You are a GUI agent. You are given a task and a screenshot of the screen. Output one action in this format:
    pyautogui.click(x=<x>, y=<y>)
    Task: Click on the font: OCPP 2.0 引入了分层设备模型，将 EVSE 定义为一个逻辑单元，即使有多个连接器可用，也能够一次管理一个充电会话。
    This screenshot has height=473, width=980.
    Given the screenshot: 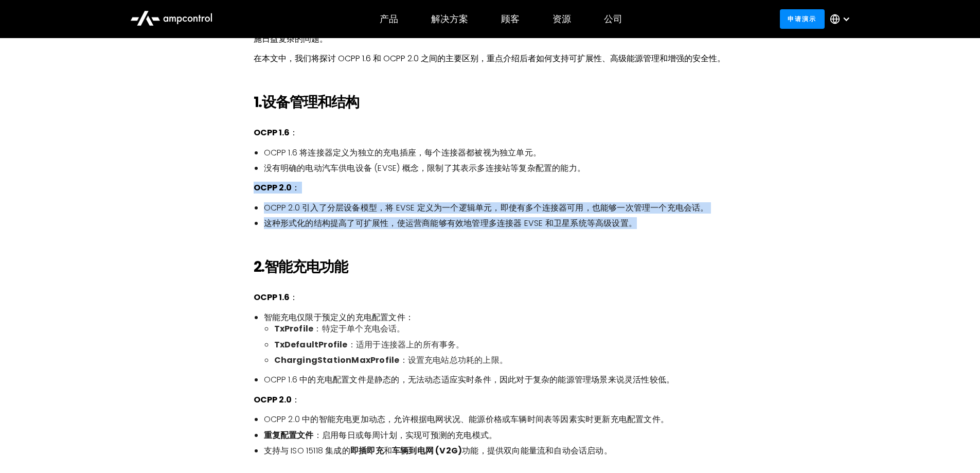 What is the action you would take?
    pyautogui.click(x=486, y=207)
    